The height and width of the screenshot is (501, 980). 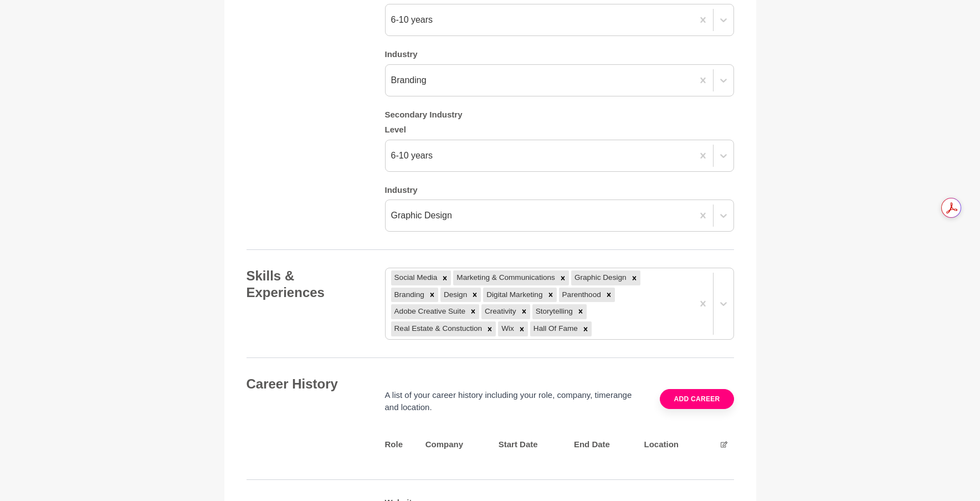 What do you see at coordinates (305, 384) in the screenshot?
I see `h4: Career History` at bounding box center [305, 384].